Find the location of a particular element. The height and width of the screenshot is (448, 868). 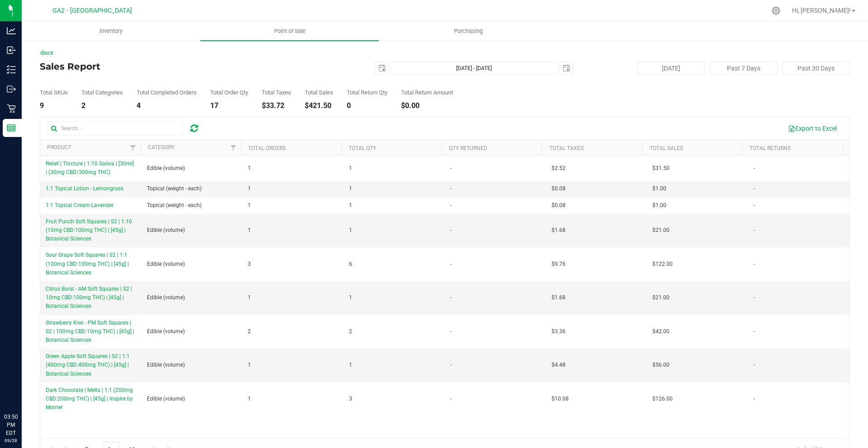

span: $4.48 is located at coordinates (558, 365).